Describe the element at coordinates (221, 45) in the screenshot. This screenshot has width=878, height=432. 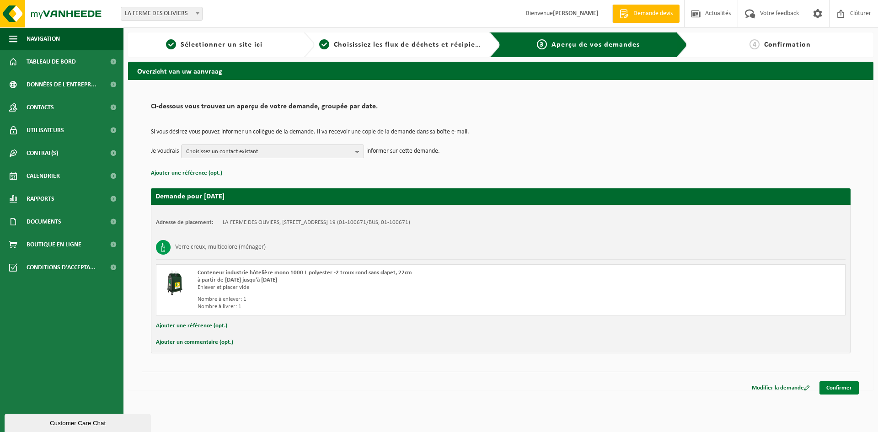
I see `span: Sélectionner un site ici` at that location.